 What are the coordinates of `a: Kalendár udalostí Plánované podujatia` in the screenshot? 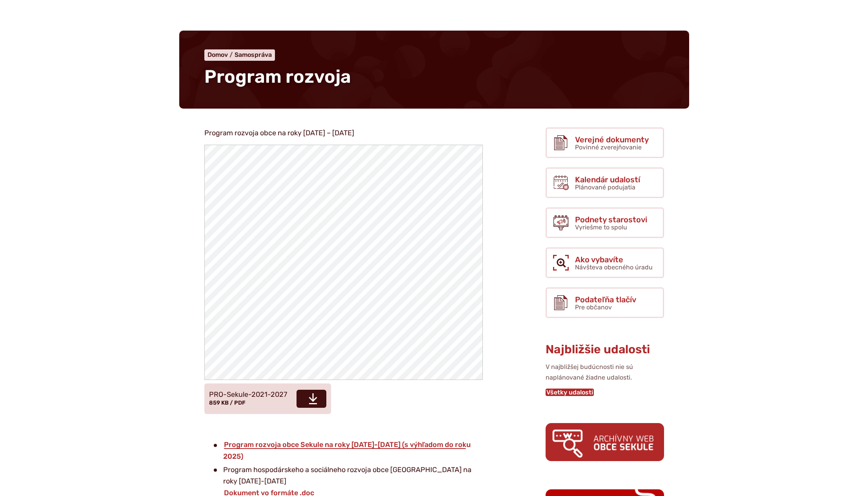 It's located at (605, 182).